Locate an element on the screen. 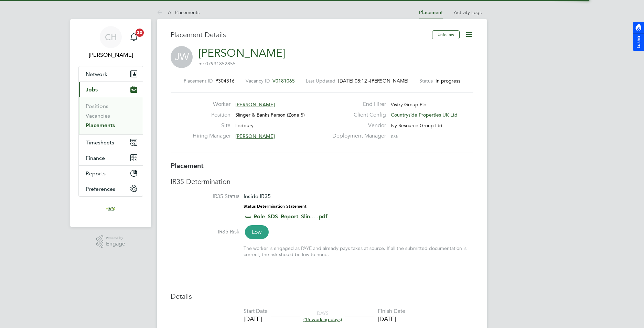 The height and width of the screenshot is (328, 644). button: Reports is located at coordinates (111, 174).